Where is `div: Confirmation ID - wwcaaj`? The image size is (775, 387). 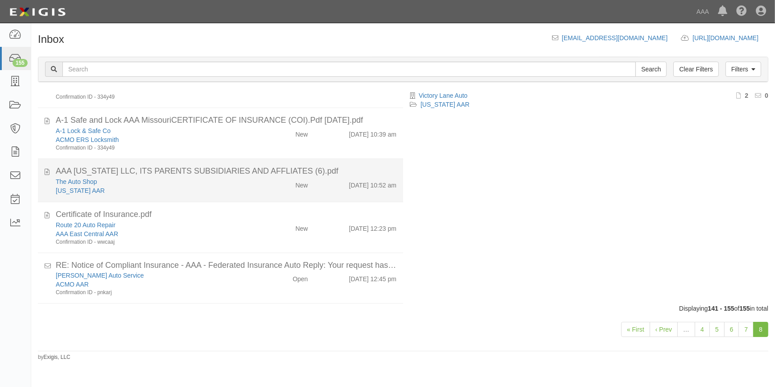
div: Confirmation ID - wwcaaj is located at coordinates (152, 242).